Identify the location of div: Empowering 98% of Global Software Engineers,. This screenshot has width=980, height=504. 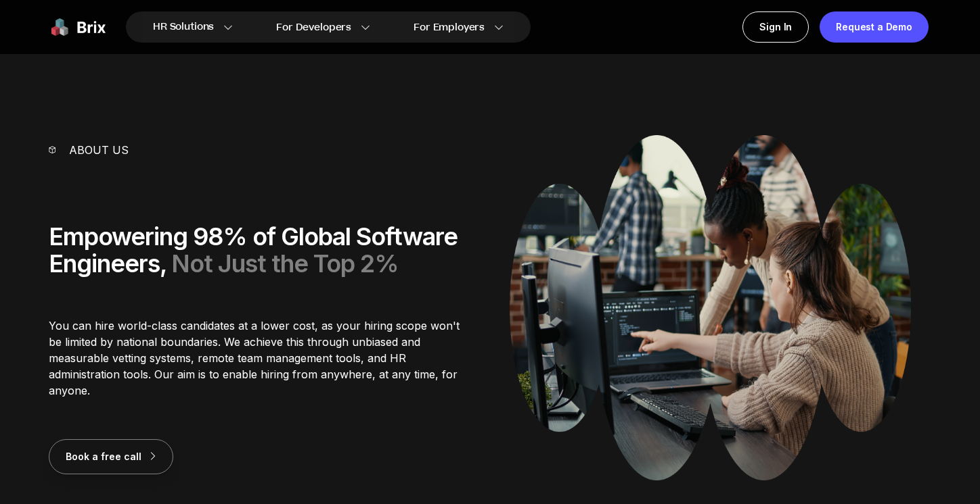
(260, 250).